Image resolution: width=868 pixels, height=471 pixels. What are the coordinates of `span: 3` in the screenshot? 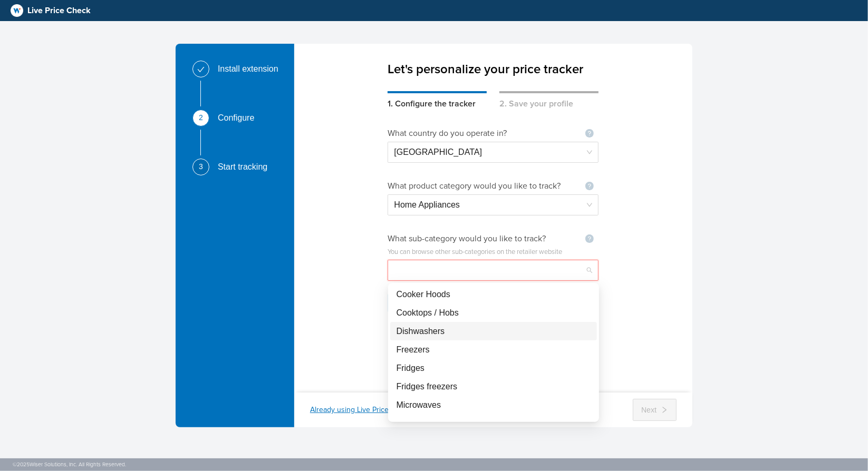 It's located at (201, 167).